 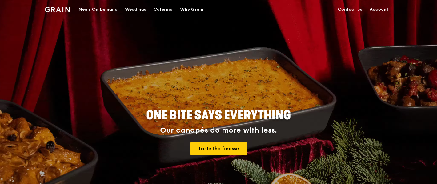 I want to click on div: Catering, so click(x=163, y=10).